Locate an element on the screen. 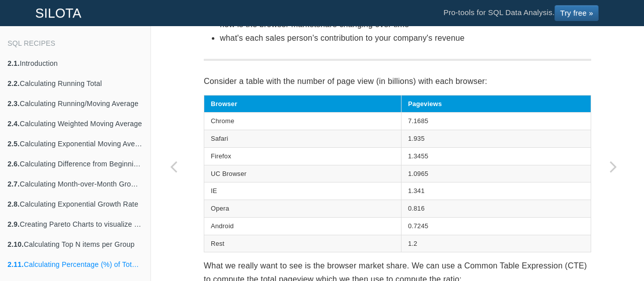 The width and height of the screenshot is (644, 281). td: Rest is located at coordinates (303, 243).